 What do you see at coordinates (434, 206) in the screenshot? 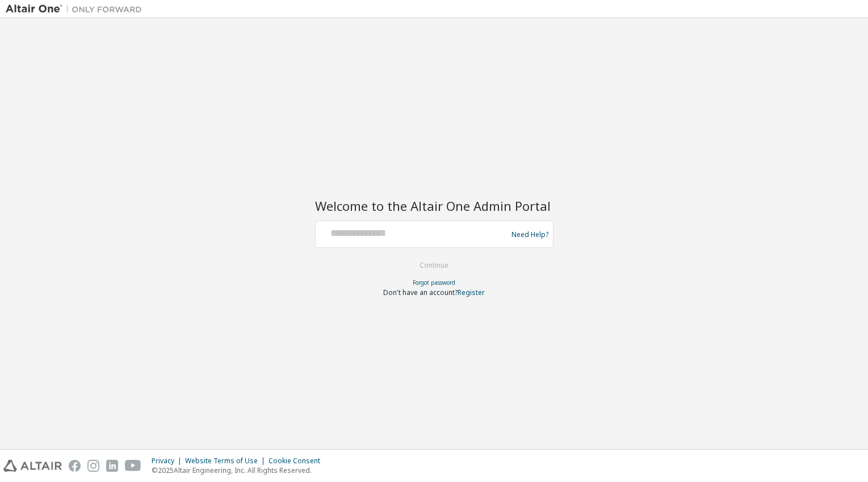
I see `h2: Welcome to the Altair One Admin Portal` at bounding box center [434, 206].